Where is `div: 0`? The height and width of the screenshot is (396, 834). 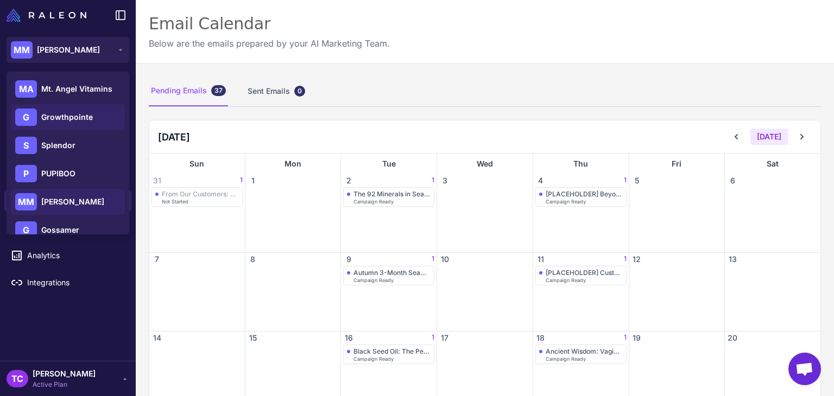
div: 0 is located at coordinates (300, 91).